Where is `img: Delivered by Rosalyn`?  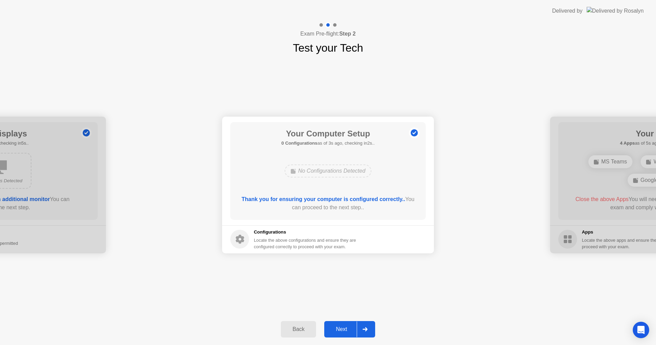 img: Delivered by Rosalyn is located at coordinates (615, 11).